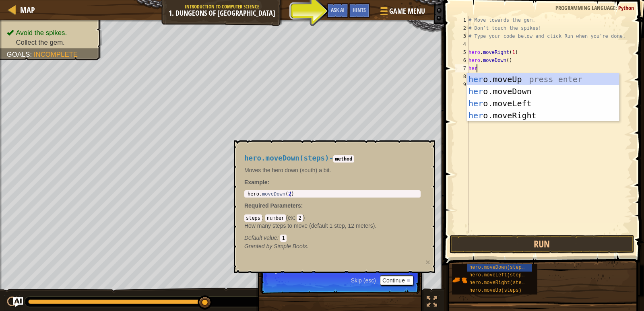 The image size is (644, 311). I want to click on button: Game Menu, so click(402, 13).